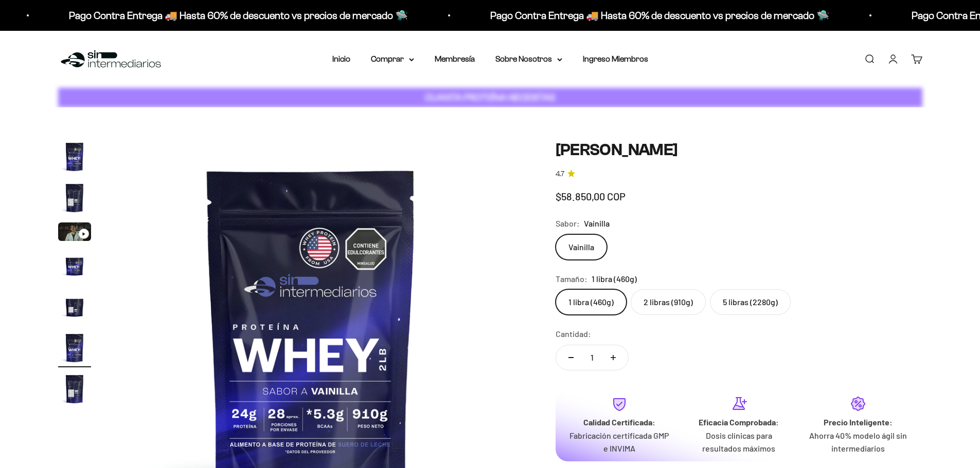 Image resolution: width=980 pixels, height=468 pixels. I want to click on legend: Sabor:, so click(567, 224).